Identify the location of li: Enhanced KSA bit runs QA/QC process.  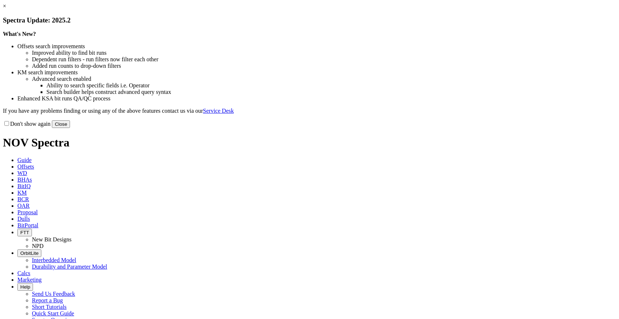
(317, 99).